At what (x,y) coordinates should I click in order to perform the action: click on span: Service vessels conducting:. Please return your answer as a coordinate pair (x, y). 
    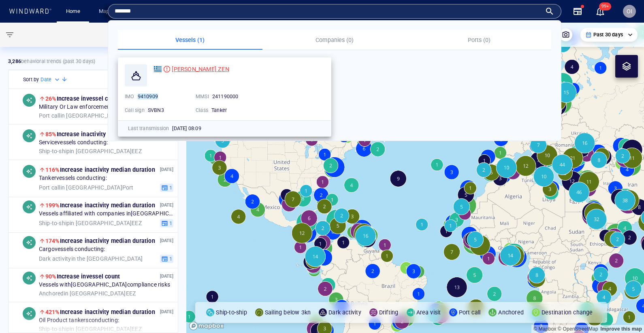
    Looking at the image, I should click on (73, 142).